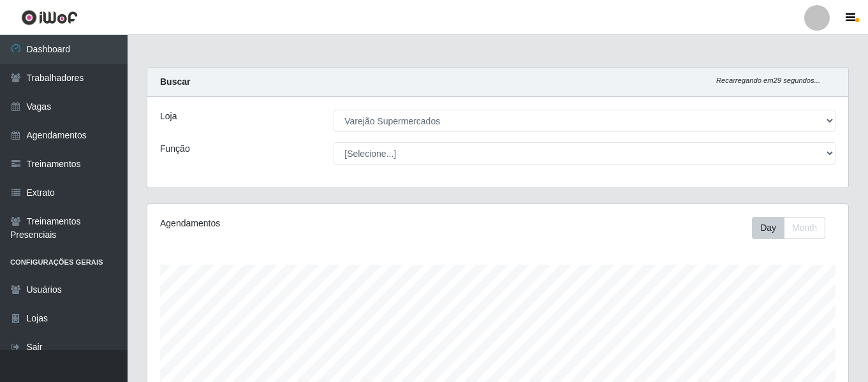  I want to click on label: Loja, so click(168, 116).